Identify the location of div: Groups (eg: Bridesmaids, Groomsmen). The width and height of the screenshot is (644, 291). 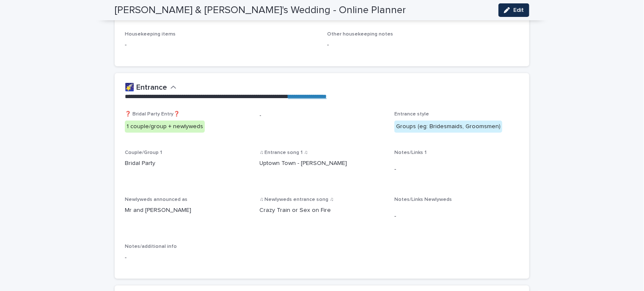
(448, 126).